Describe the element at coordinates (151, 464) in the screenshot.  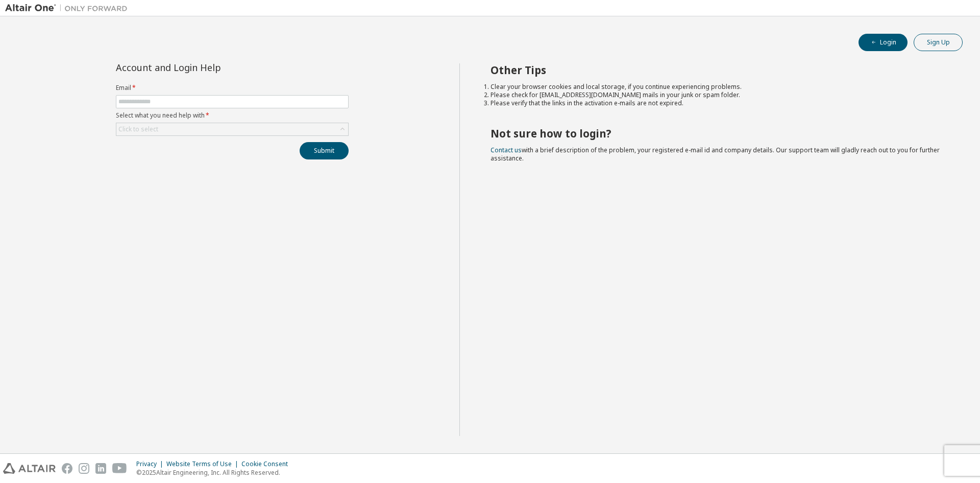
I see `div: Privacy` at that location.